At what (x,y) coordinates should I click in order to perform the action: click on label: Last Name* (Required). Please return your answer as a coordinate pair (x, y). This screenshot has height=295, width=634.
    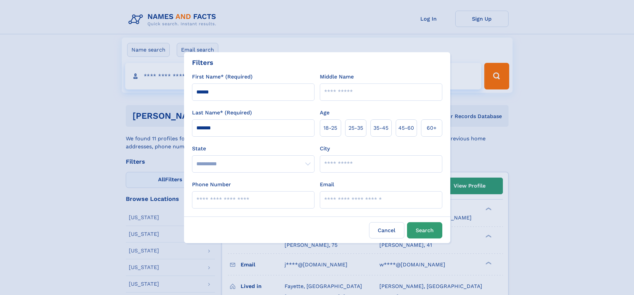
    Looking at the image, I should click on (222, 113).